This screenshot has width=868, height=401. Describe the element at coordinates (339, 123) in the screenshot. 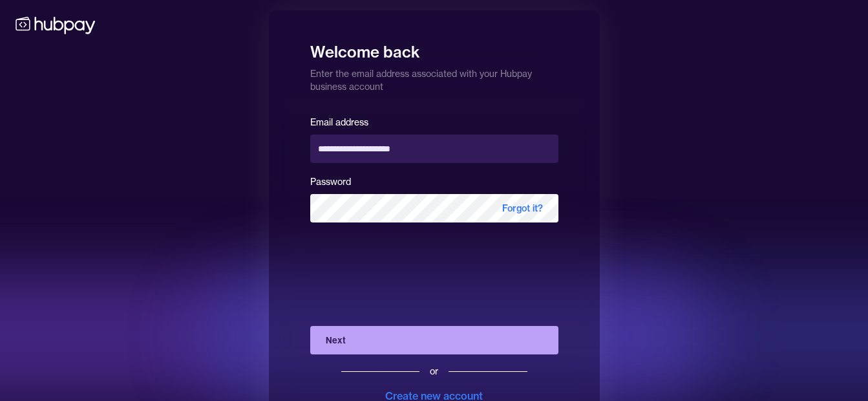

I see `label: Email address` at that location.